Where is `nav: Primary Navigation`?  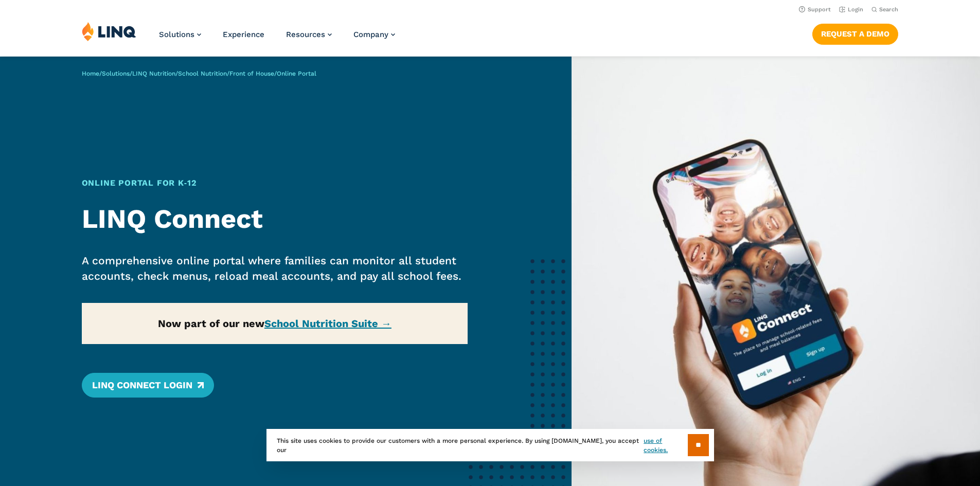
nav: Primary Navigation is located at coordinates (277, 39).